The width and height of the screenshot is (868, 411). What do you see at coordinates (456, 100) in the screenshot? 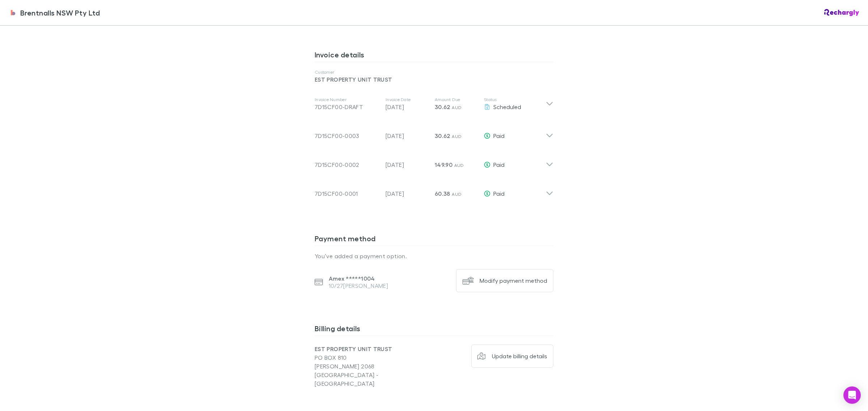
I see `p: Amount Due` at bounding box center [456, 100].